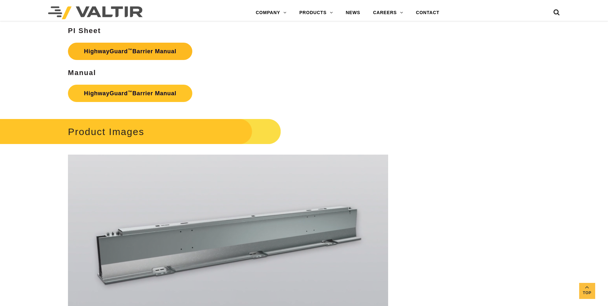  I want to click on img: Valtir, so click(95, 13).